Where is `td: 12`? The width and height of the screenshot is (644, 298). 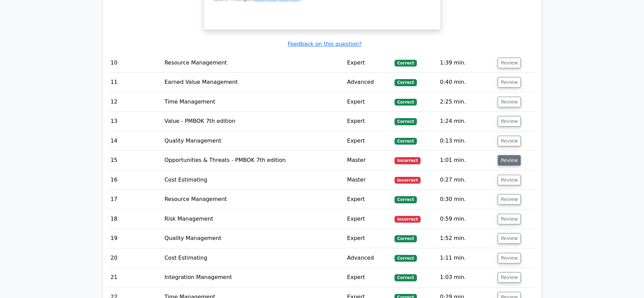
td: 12 is located at coordinates (135, 102).